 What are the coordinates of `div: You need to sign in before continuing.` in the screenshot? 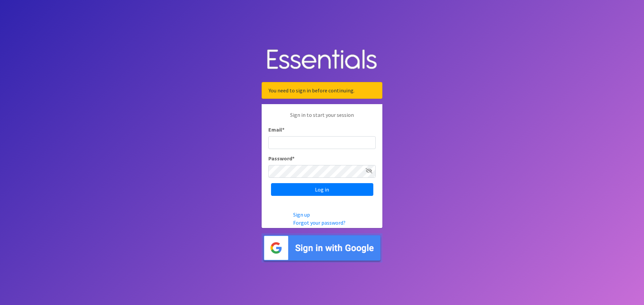 It's located at (322, 90).